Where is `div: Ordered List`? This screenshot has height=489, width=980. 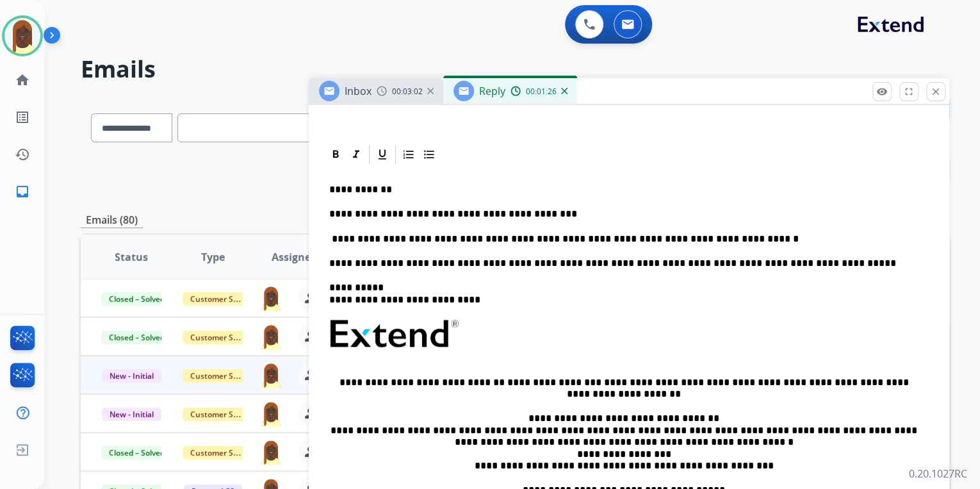 div: Ordered List is located at coordinates (408, 155).